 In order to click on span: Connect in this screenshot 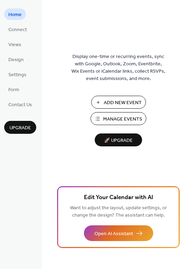, I will do `click(17, 30)`.